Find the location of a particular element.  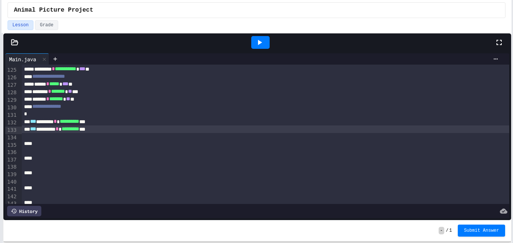

div: 128 is located at coordinates (11, 93).